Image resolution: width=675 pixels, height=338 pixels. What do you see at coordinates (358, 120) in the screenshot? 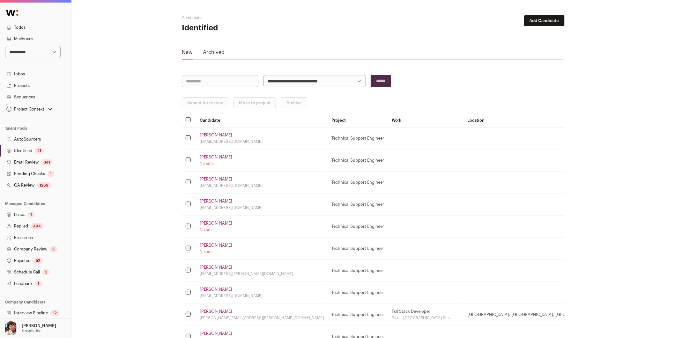
I see `th: Project` at bounding box center [358, 120].